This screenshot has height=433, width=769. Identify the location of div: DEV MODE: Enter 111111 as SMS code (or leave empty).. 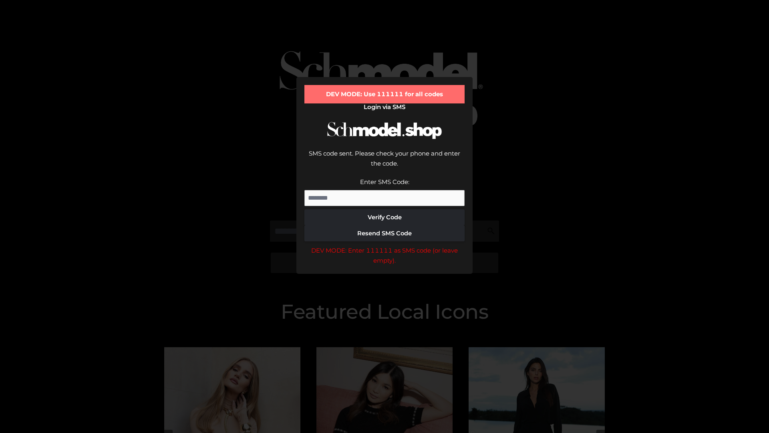
(385, 255).